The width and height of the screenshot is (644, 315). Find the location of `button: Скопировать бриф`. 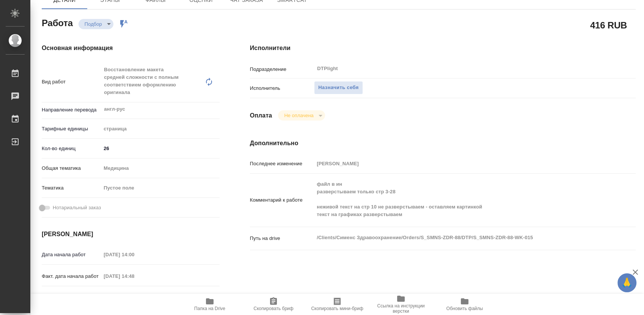

button: Скопировать бриф is located at coordinates (274, 305).